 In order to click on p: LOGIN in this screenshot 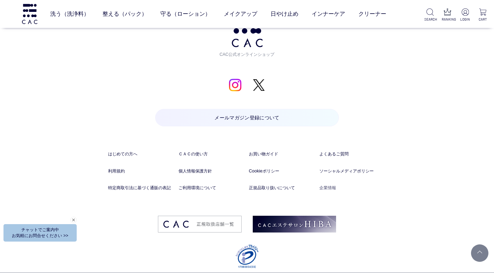, I will do `click(465, 19)`.